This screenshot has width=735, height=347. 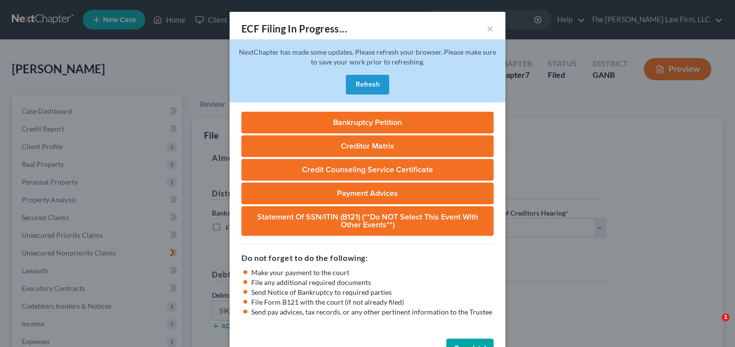 I want to click on a: Payment Advices, so click(x=367, y=194).